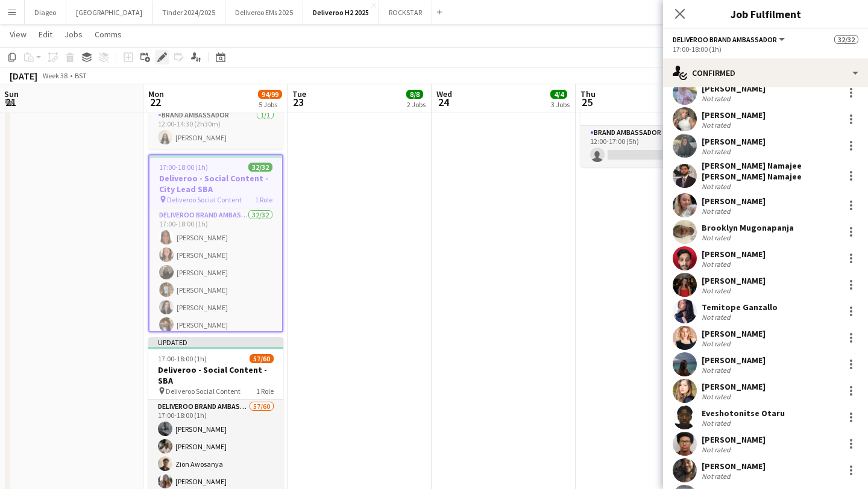 The height and width of the screenshot is (489, 868). I want to click on a: Comms, so click(108, 34).